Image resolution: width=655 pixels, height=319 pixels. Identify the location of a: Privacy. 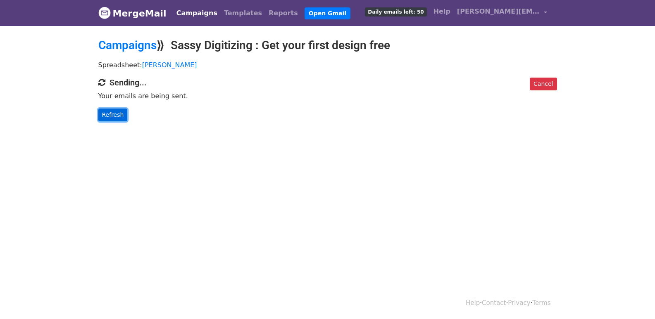
(519, 303).